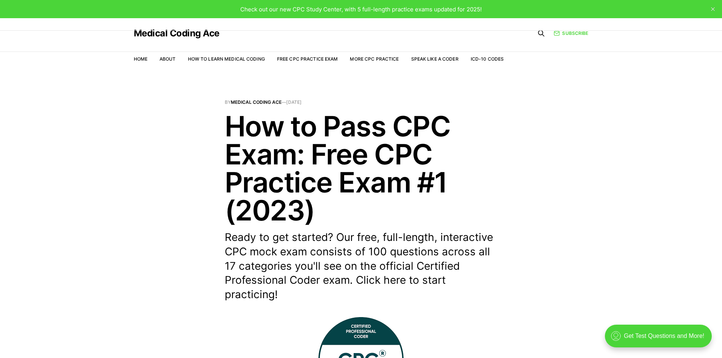  Describe the element at coordinates (713, 9) in the screenshot. I see `button: close` at that location.